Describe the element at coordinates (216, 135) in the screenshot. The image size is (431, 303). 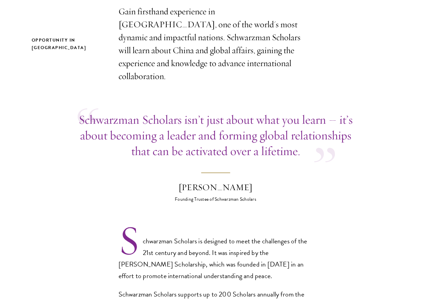
I see `p: Schwarzman Scholars isn’t just about what you learn – it’s about becoming a leader and forming gl...` at that location.